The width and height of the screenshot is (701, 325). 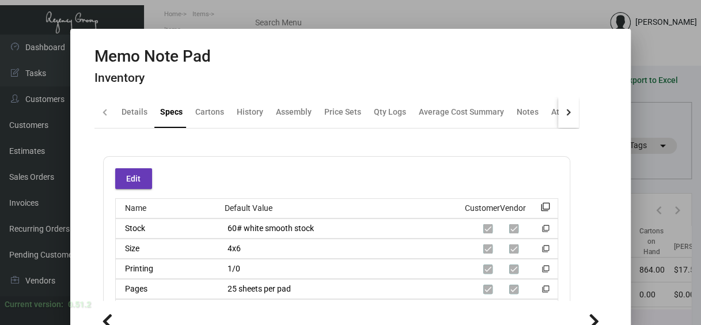 What do you see at coordinates (210, 112) in the screenshot?
I see `div: Cartons` at bounding box center [210, 112].